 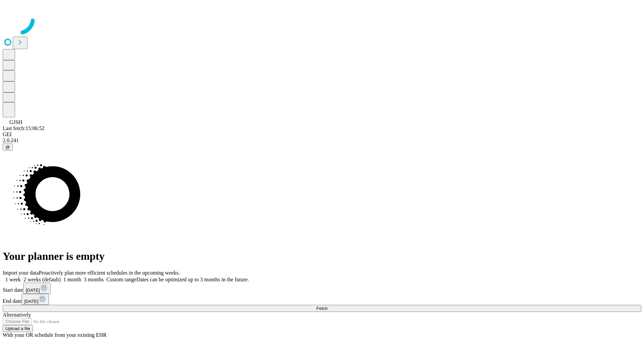 I want to click on span: Dates can be optimized up to 3 months in the future., so click(x=193, y=279).